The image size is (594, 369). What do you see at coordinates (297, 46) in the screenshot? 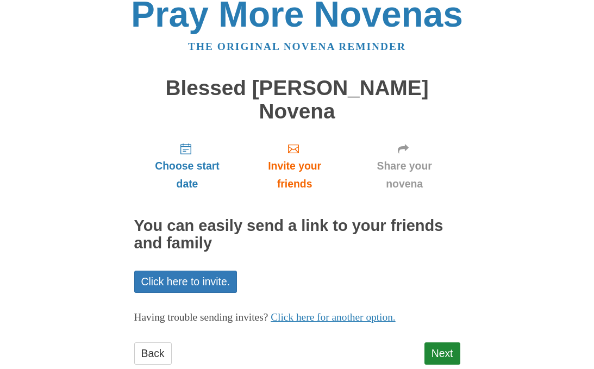
I see `a: The original novena reminder` at bounding box center [297, 46].